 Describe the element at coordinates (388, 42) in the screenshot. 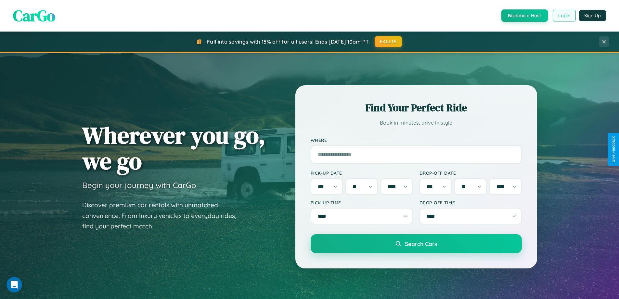

I see `button: FALL15` at that location.